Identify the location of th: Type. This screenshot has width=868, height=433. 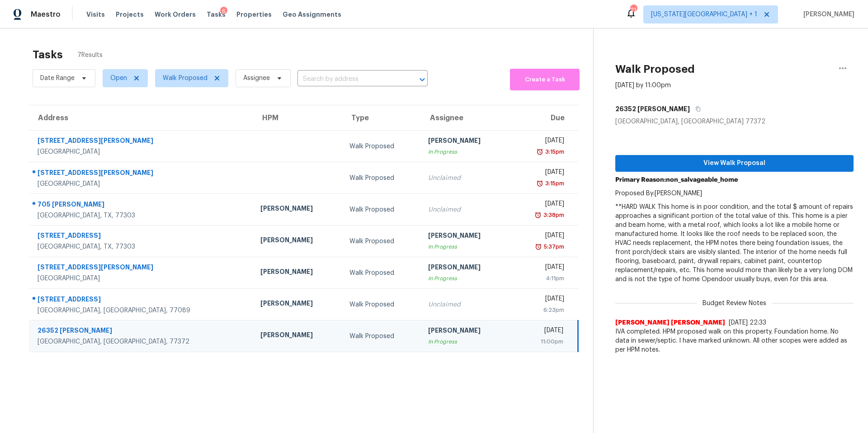
(381, 118).